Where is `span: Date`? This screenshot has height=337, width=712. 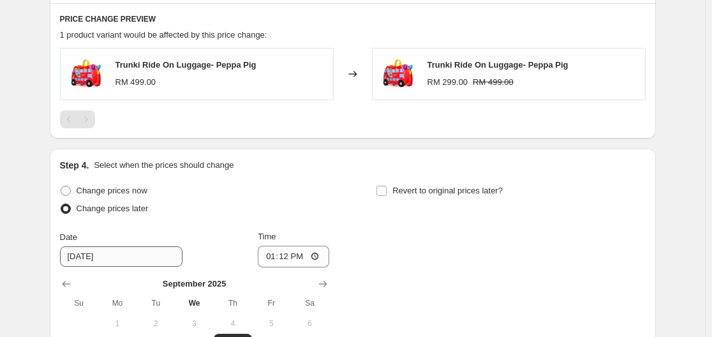
span: Date is located at coordinates (68, 237).